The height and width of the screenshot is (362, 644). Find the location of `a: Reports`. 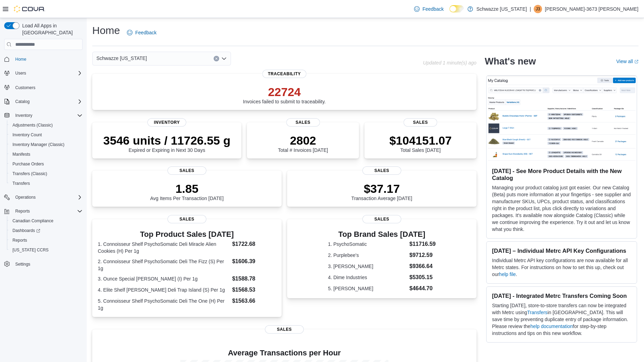

a: Reports is located at coordinates (20, 240).